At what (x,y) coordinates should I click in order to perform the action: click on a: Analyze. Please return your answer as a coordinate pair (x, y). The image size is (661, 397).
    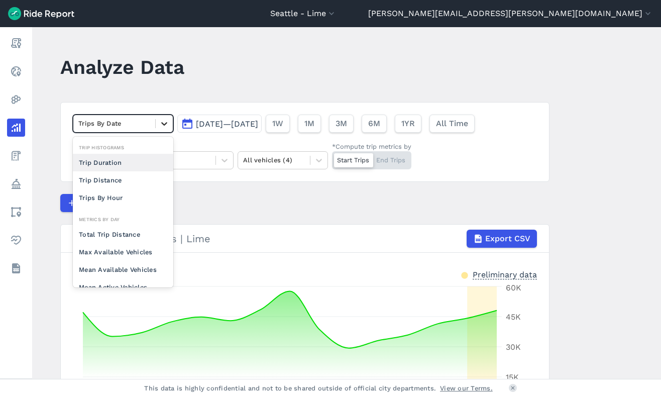
    Looking at the image, I should click on (16, 128).